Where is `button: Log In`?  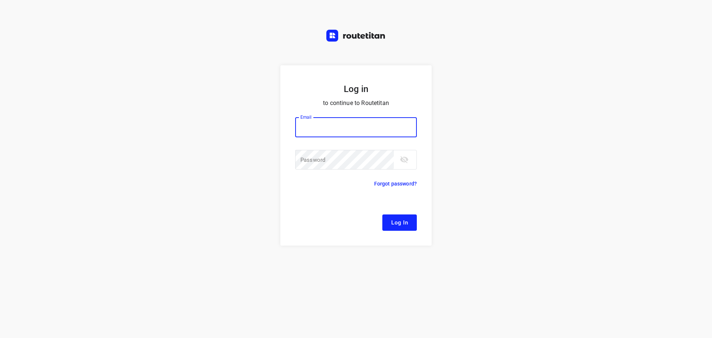 button: Log In is located at coordinates (399, 222).